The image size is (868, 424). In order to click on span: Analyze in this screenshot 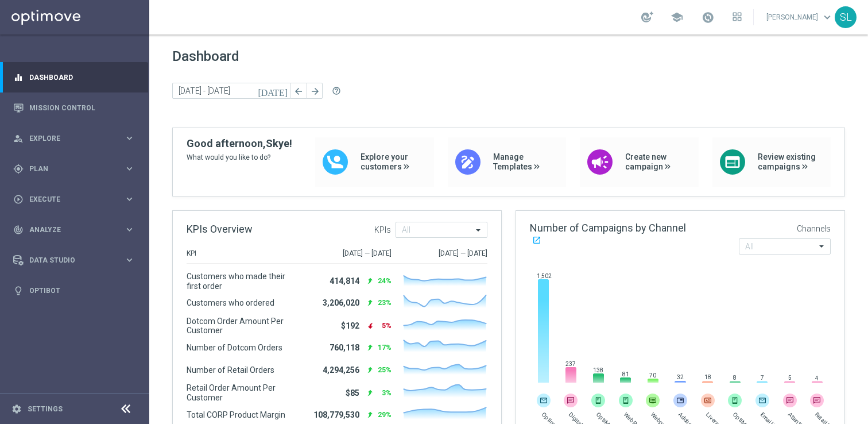, I will do `click(76, 230)`.